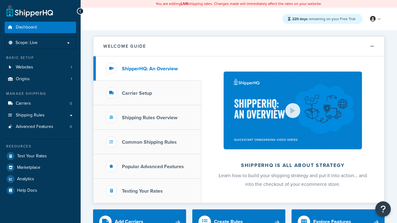  What do you see at coordinates (300, 19) in the screenshot?
I see `strong: 220 days` at bounding box center [300, 19].